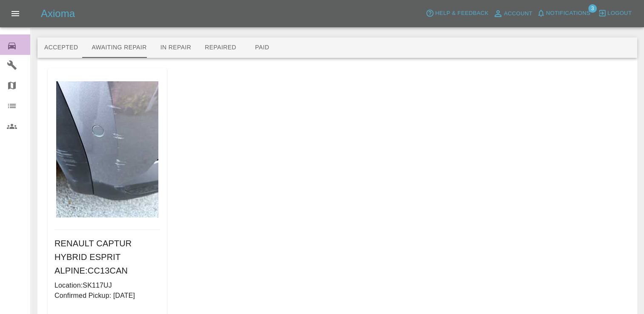  What do you see at coordinates (615, 13) in the screenshot?
I see `button: Logout` at bounding box center [615, 13].